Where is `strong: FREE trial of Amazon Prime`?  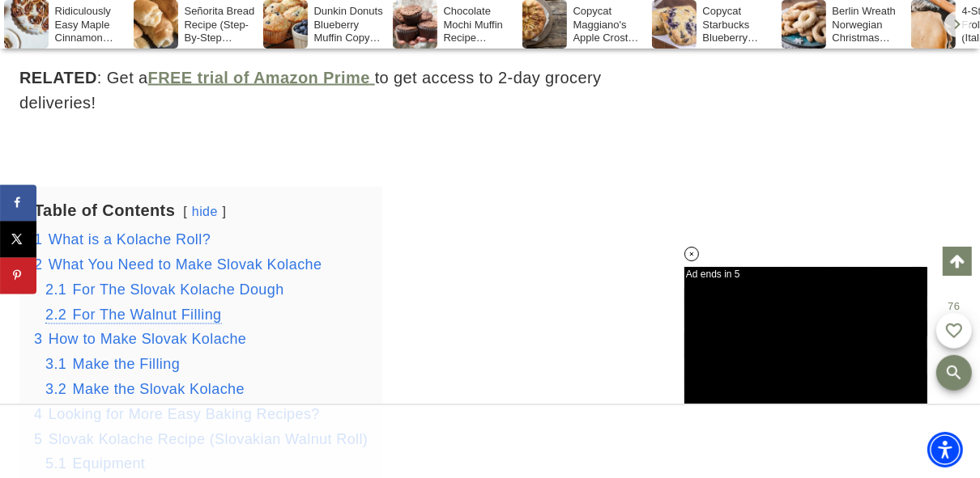
strong: FREE trial of Amazon Prime is located at coordinates (259, 78).